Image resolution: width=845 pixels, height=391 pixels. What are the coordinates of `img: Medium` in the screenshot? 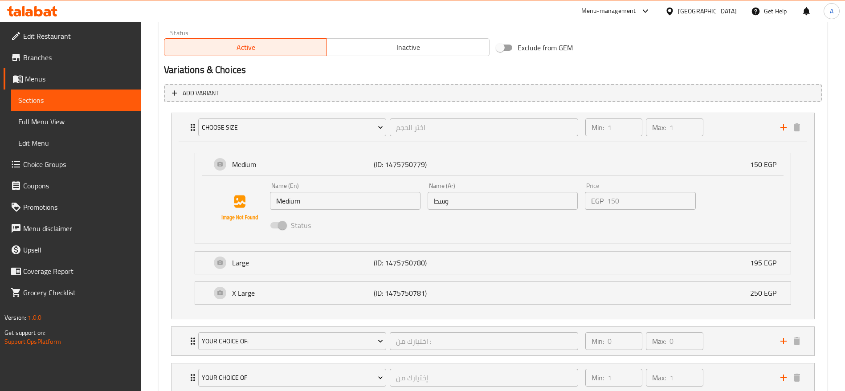 It's located at (240, 208).